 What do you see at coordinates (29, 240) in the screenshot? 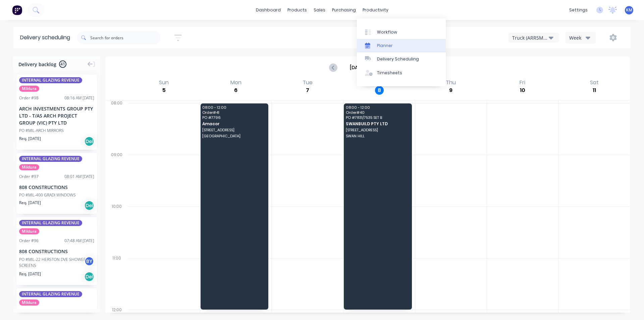
I see `div: Order # 96` at bounding box center [29, 240].